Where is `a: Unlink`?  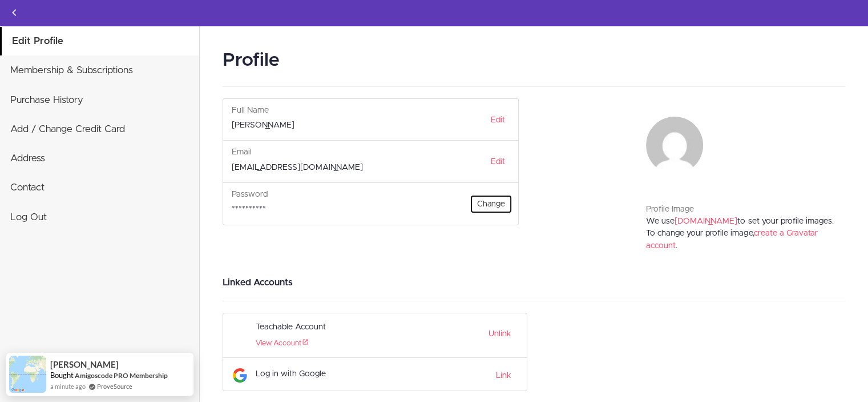 a: Unlink is located at coordinates (500, 331).